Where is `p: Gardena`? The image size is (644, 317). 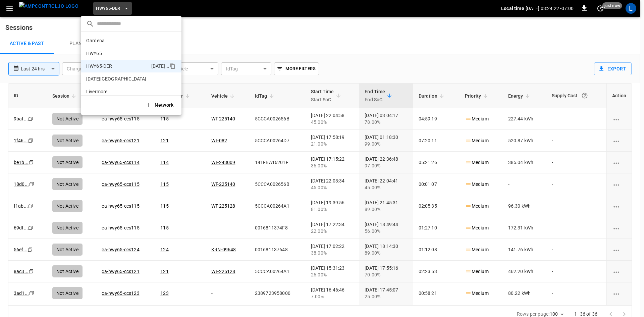 p: Gardena is located at coordinates (119, 41).